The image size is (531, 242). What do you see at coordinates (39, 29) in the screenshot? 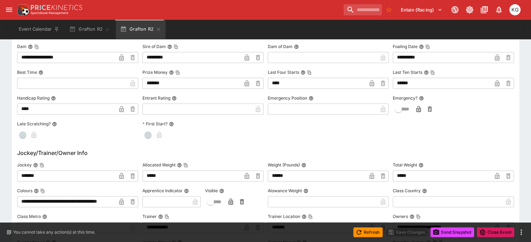
I see `button: Event Calendar` at bounding box center [39, 29].